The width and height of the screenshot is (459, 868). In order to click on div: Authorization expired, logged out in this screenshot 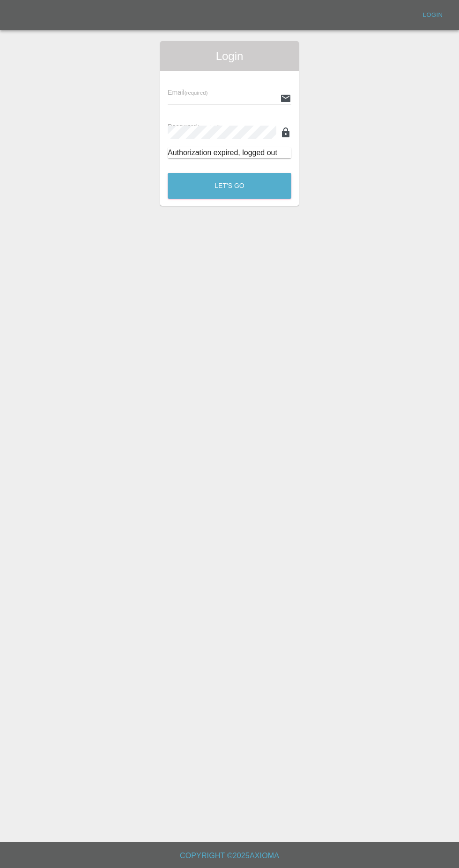, I will do `click(230, 153)`.